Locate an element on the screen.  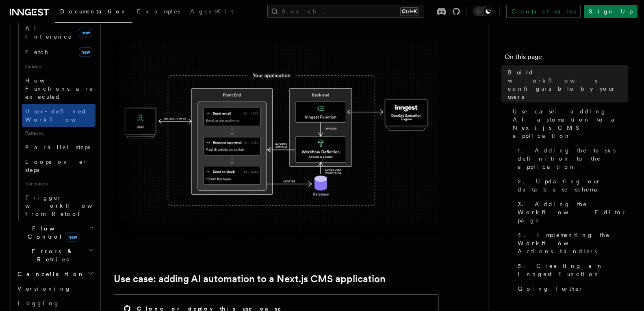
a: User-defined Workflows is located at coordinates (58, 115).